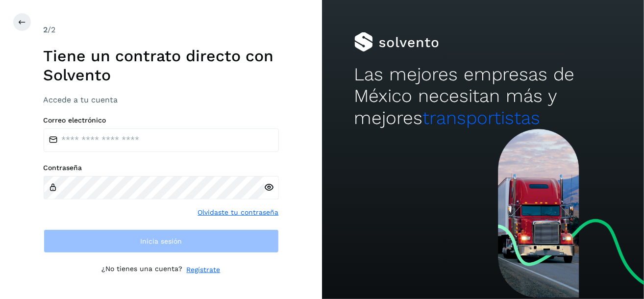  I want to click on a: Olvidaste tu contraseña, so click(238, 212).